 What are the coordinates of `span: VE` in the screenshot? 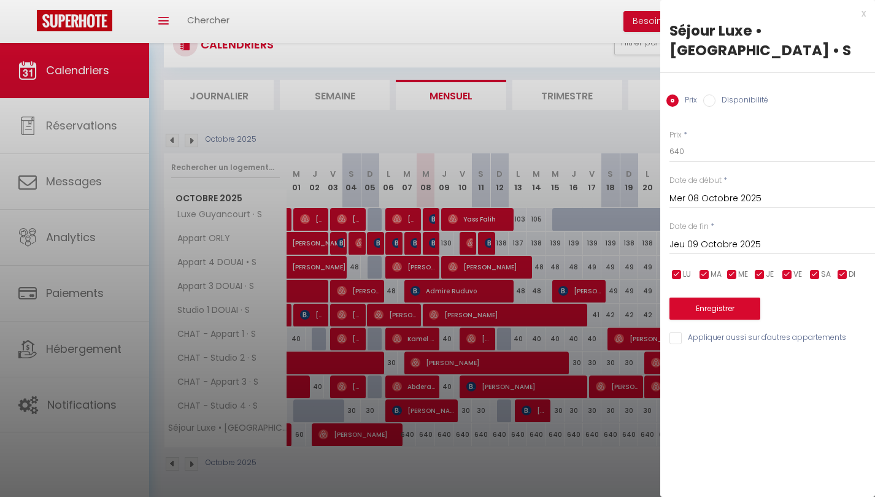 It's located at (798, 274).